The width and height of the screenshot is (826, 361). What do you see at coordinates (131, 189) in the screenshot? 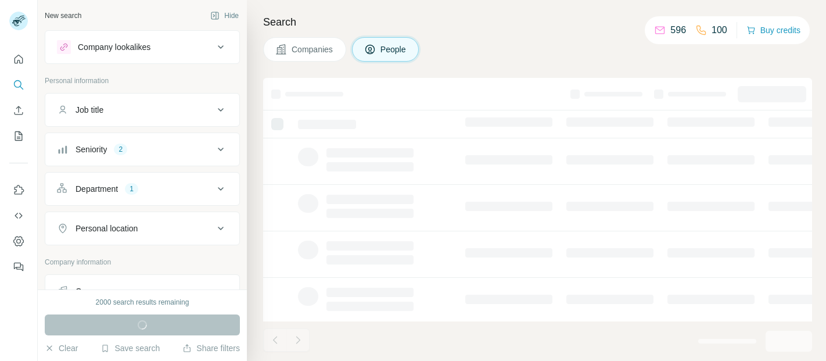
I see `div: 1` at bounding box center [131, 189].